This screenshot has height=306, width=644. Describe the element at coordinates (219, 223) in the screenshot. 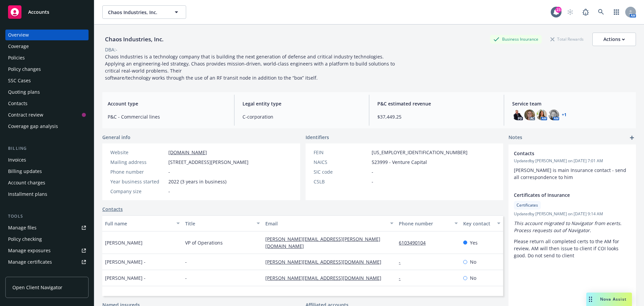

I see `div: Title` at that location.